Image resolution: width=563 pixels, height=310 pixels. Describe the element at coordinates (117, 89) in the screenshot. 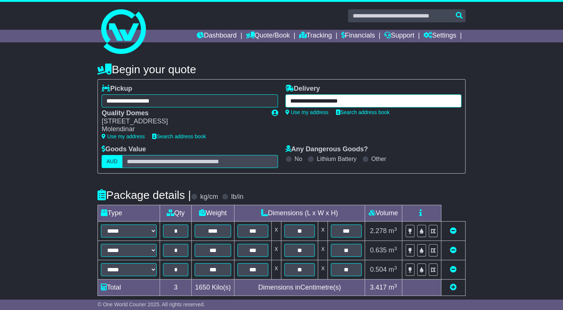

I see `label: Pickup` at that location.